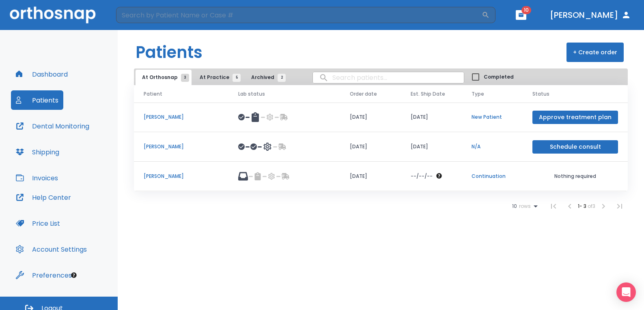 This screenshot has height=310, width=644. Describe the element at coordinates (38, 224) in the screenshot. I see `button: Price List` at that location.